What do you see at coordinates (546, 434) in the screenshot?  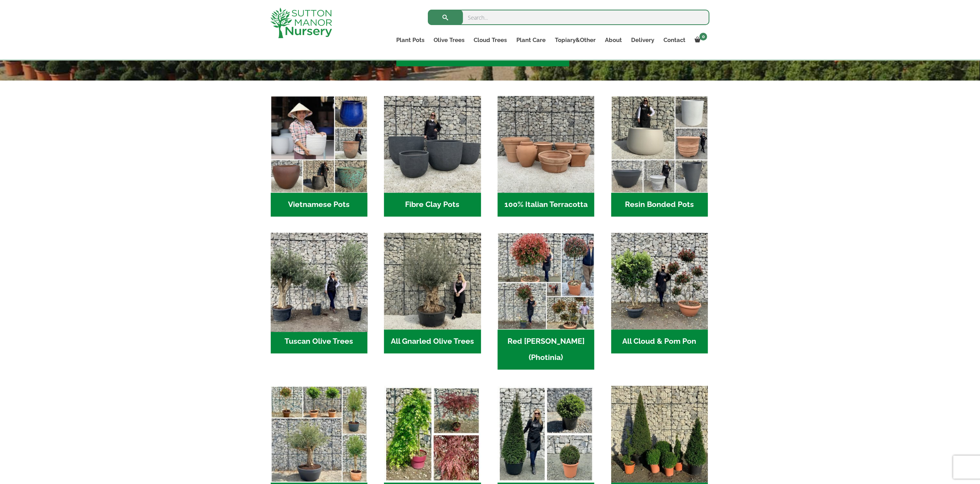 I see `img: Home - Untitled Project` at bounding box center [546, 434].